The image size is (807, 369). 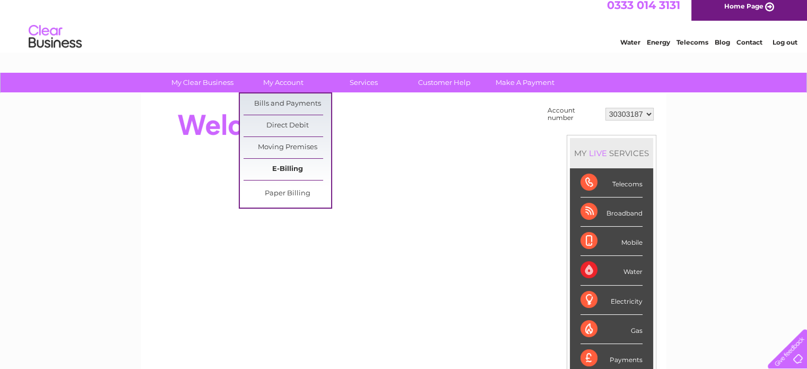 What do you see at coordinates (287, 104) in the screenshot?
I see `a: Bills and Payments` at bounding box center [287, 104].